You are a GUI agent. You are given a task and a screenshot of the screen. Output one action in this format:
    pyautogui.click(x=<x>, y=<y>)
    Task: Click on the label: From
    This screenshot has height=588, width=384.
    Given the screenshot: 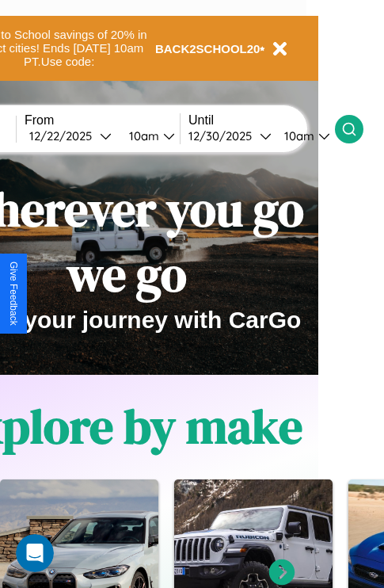 What is the action you would take?
    pyautogui.click(x=102, y=120)
    